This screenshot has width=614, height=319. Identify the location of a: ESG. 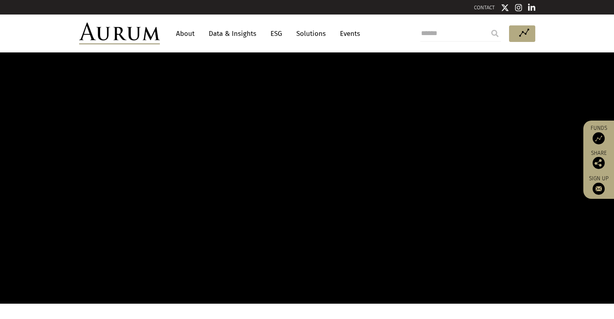
(276, 34).